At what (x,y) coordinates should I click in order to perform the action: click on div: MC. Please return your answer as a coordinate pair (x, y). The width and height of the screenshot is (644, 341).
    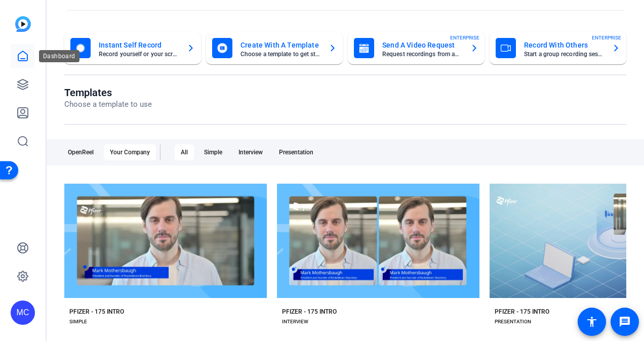
    Looking at the image, I should click on (23, 313).